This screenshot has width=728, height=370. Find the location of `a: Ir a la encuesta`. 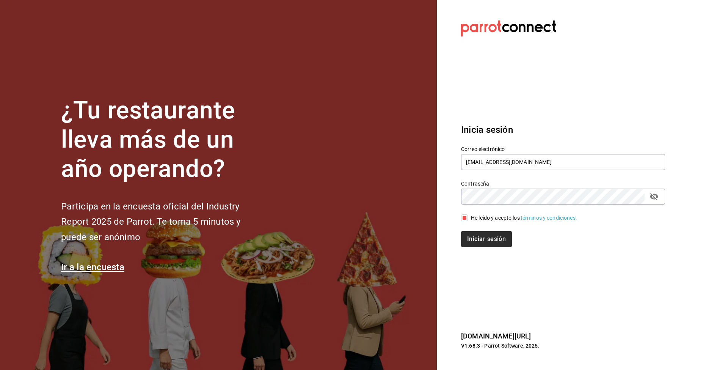

a: Ir a la encuesta is located at coordinates (93, 267).